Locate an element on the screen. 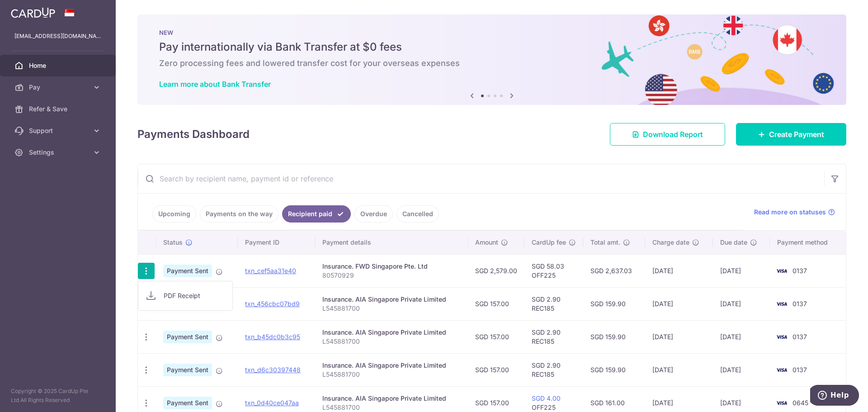  span: Charge date is located at coordinates (671, 243).